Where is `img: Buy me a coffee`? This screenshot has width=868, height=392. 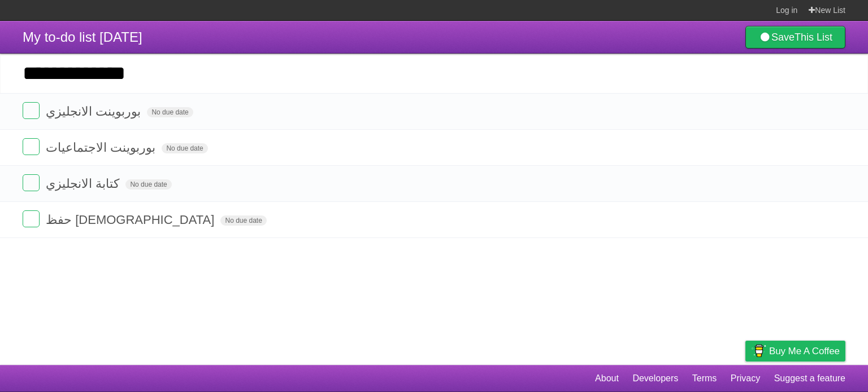 img: Buy me a coffee is located at coordinates (758, 352).